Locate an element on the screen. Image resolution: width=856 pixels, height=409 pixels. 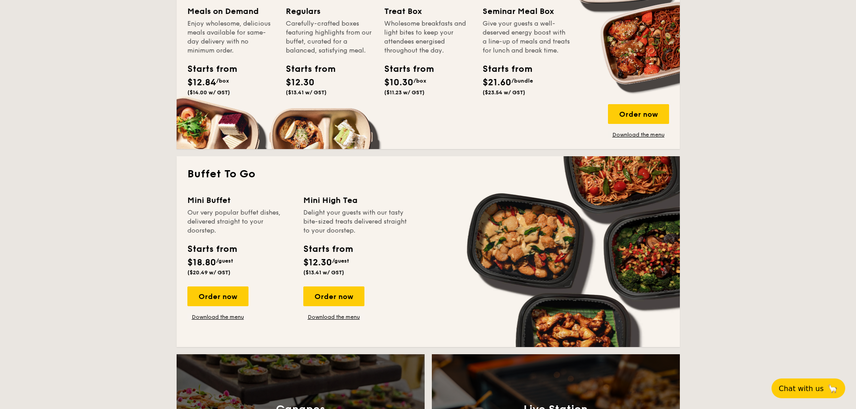
span: $18.80 is located at coordinates (202, 263).